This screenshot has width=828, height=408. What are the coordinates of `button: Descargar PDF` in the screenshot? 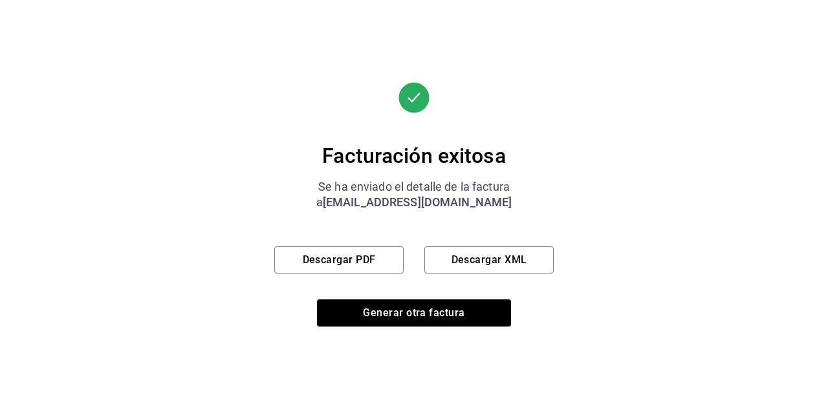 It's located at (339, 260).